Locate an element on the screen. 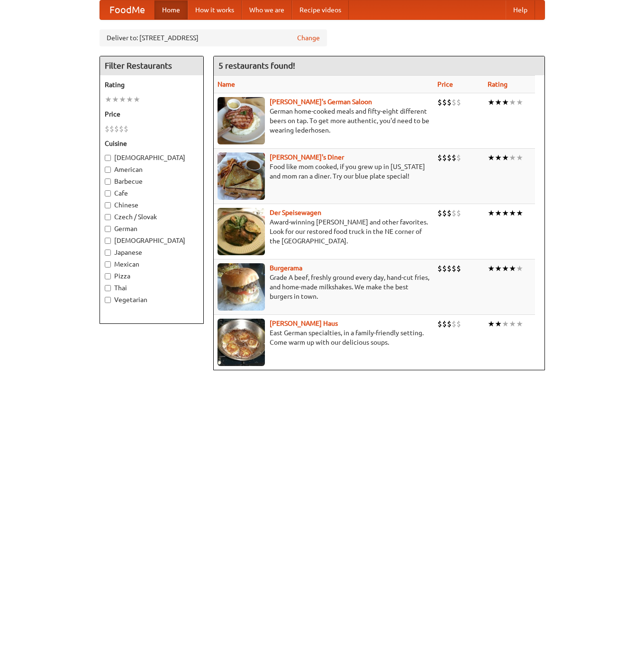 The image size is (644, 670). p: East German specialties, in a family-friendly setting. Come warm up with our delicious soups. is located at coordinates (324, 337).